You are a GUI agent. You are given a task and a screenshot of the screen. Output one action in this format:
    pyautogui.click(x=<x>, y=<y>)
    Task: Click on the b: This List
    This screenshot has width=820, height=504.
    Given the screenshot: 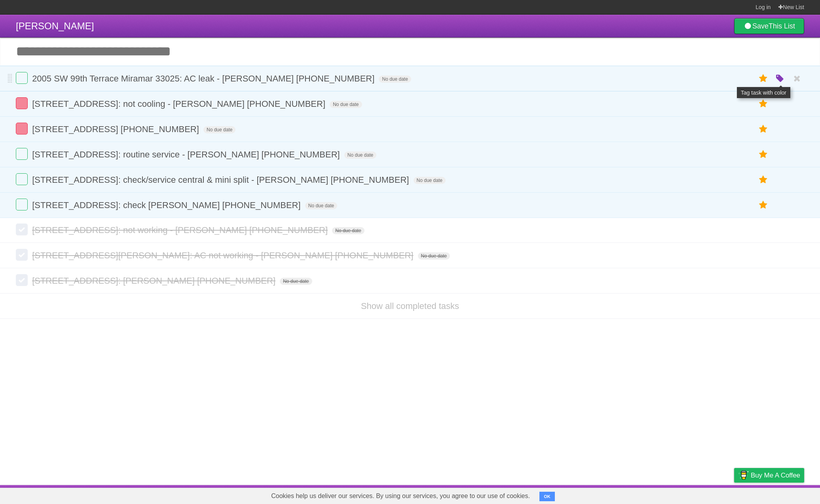 What is the action you would take?
    pyautogui.click(x=782, y=26)
    